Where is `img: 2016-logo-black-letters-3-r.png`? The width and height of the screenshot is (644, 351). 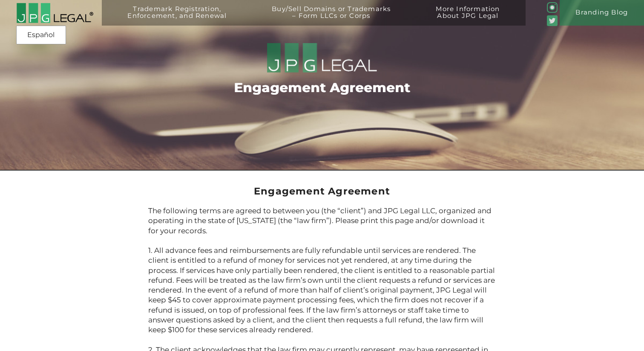 img: 2016-logo-black-letters-3-r.png is located at coordinates (54, 12).